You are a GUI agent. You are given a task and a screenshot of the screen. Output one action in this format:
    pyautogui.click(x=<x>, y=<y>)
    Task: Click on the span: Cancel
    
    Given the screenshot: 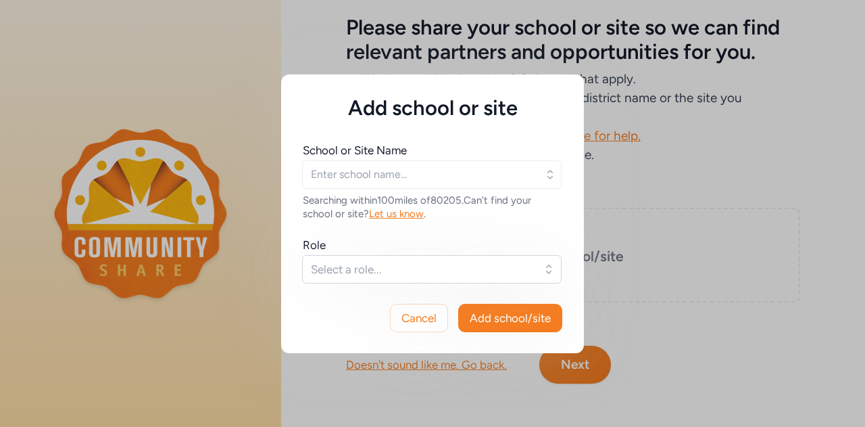 What is the action you would take?
    pyautogui.click(x=419, y=318)
    